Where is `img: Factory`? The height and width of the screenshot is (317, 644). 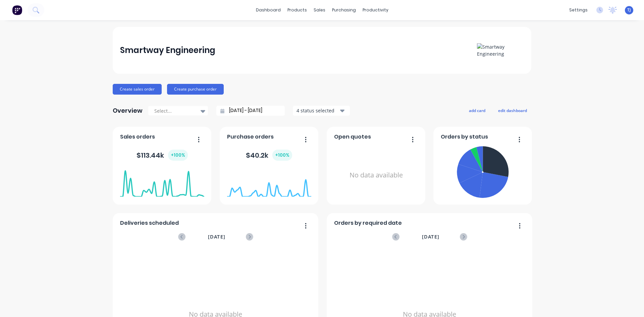
img: Factory is located at coordinates (17, 10).